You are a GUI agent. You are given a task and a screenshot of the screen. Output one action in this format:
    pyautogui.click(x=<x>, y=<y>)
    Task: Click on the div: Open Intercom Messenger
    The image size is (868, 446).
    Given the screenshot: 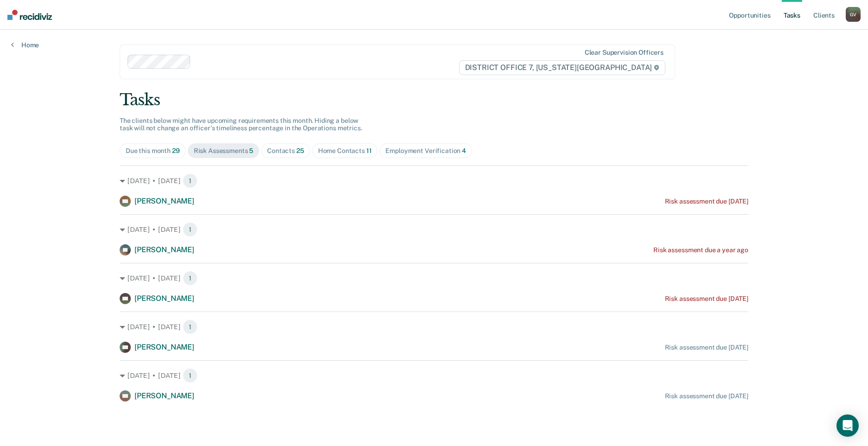 What is the action you would take?
    pyautogui.click(x=847, y=425)
    